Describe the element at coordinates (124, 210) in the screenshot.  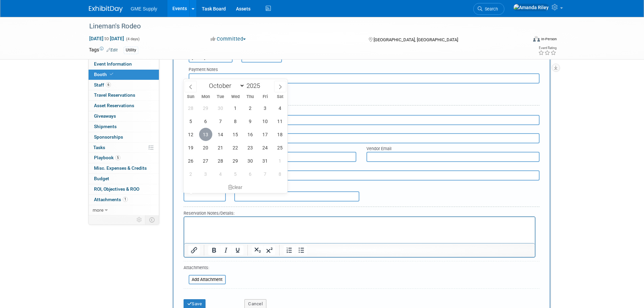
I see `a: more` at that location.